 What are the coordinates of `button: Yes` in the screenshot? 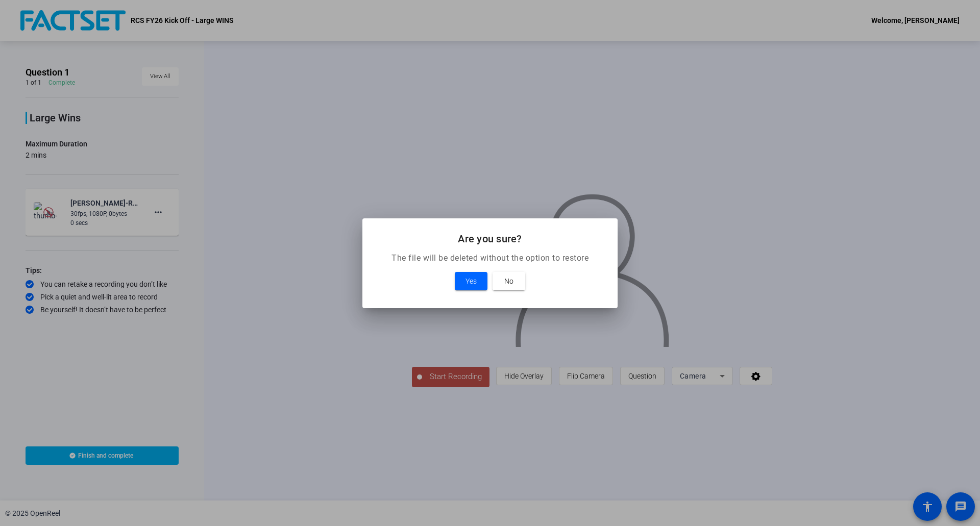 It's located at (471, 281).